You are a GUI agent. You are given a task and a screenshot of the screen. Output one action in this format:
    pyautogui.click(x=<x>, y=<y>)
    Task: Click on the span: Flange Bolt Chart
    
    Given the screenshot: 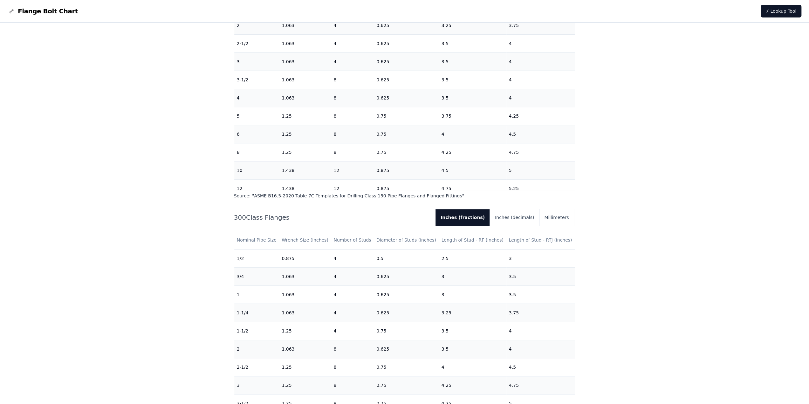 What is the action you would take?
    pyautogui.click(x=48, y=11)
    